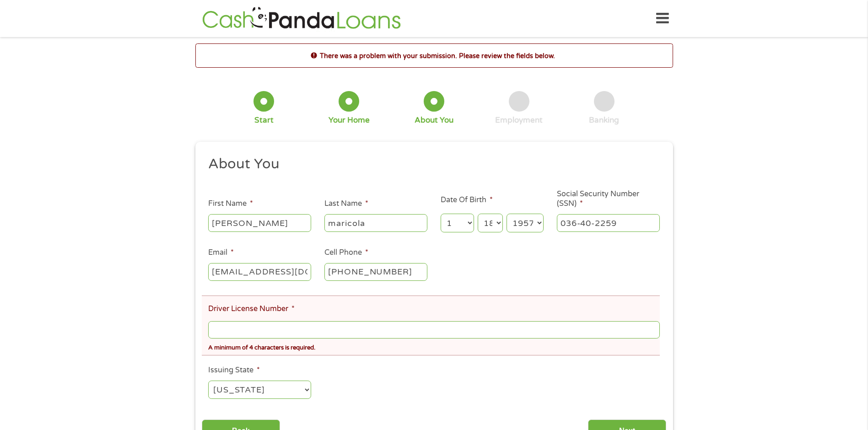 The width and height of the screenshot is (868, 430). Describe the element at coordinates (221, 252) in the screenshot. I see `label: Email` at that location.